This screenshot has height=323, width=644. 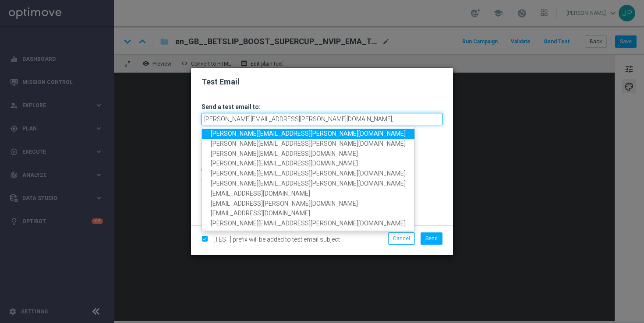 What do you see at coordinates (401, 238) in the screenshot?
I see `button: Cancel` at bounding box center [401, 238].